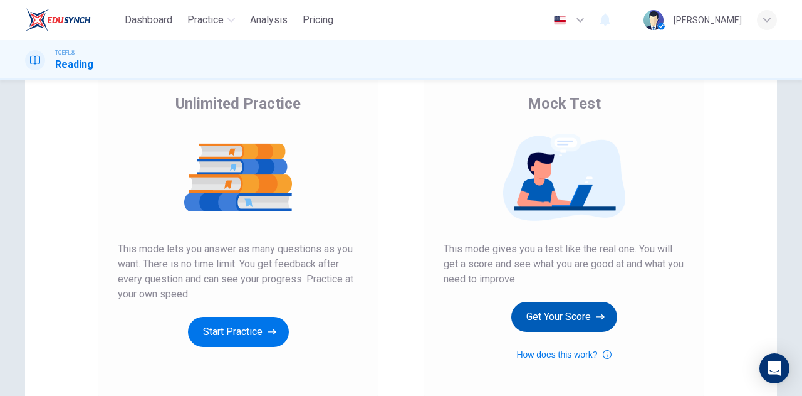 Image resolution: width=802 pixels, height=396 pixels. What do you see at coordinates (206, 20) in the screenshot?
I see `span: Practice` at bounding box center [206, 20].